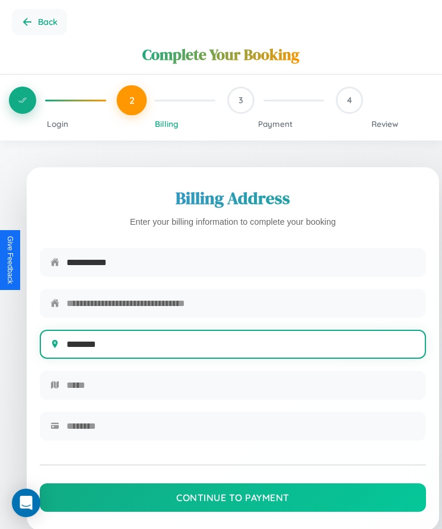 This screenshot has width=442, height=529. What do you see at coordinates (232, 198) in the screenshot?
I see `h2: Billing Address` at bounding box center [232, 198].